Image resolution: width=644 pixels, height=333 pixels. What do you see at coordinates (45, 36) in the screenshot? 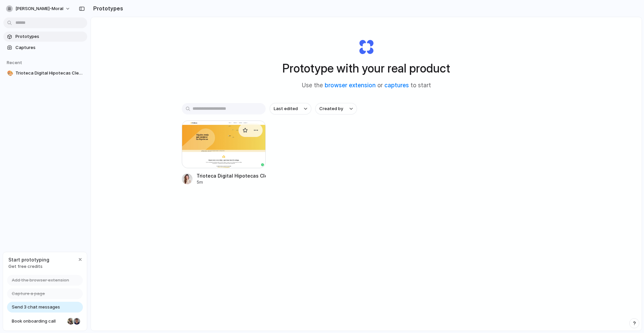
I see `a: Prototypes` at bounding box center [45, 36].